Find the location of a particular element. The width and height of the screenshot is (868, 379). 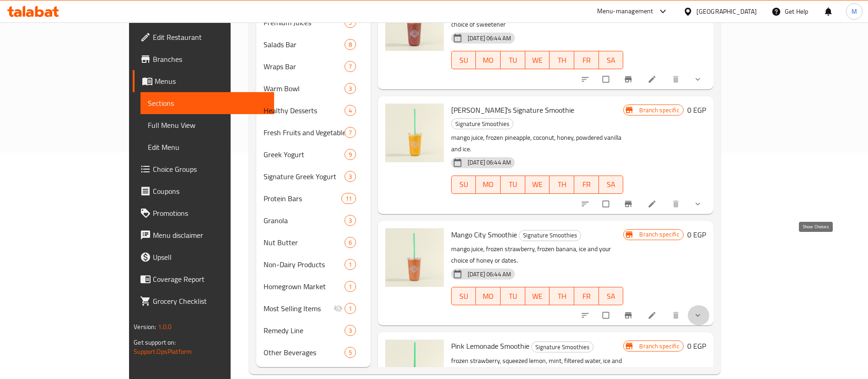

div: Non-Dairy Products is located at coordinates (304, 264).